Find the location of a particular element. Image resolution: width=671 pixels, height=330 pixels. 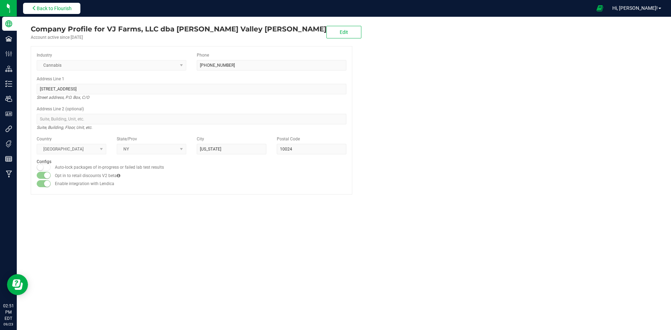

inline-svg: User Roles is located at coordinates (9, 114).